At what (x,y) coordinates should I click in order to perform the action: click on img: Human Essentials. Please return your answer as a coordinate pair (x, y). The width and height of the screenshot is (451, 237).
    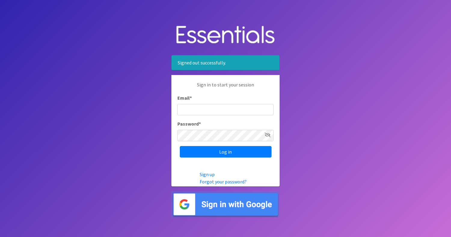
    Looking at the image, I should click on (226, 35).